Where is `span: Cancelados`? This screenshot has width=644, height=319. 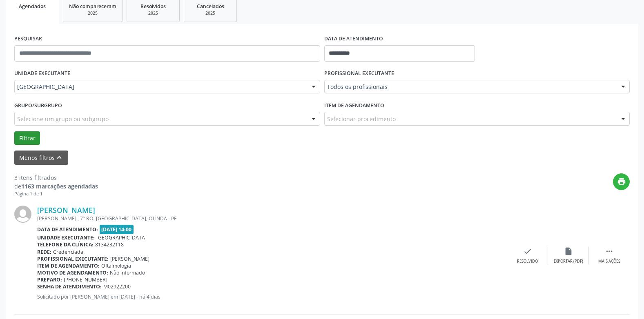
span: Cancelados is located at coordinates (210, 6).